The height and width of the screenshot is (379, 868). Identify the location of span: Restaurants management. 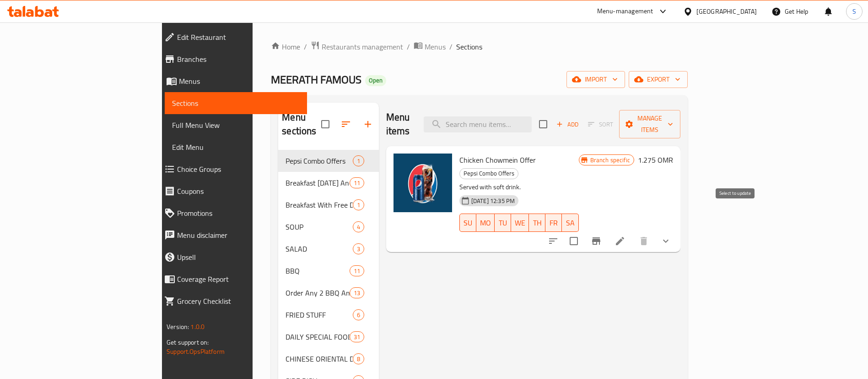
(363, 47).